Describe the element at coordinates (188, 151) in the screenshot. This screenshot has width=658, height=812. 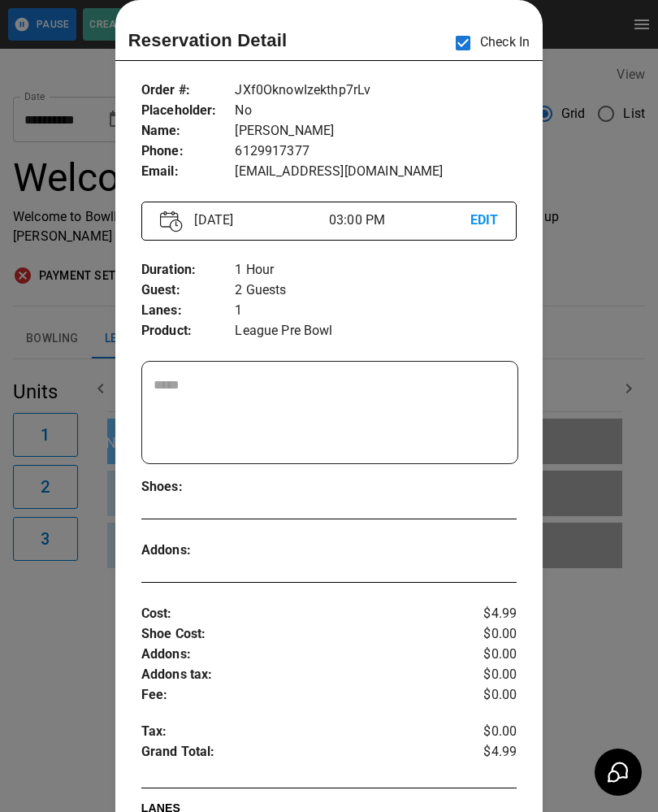
I see `p: Phone :` at that location.